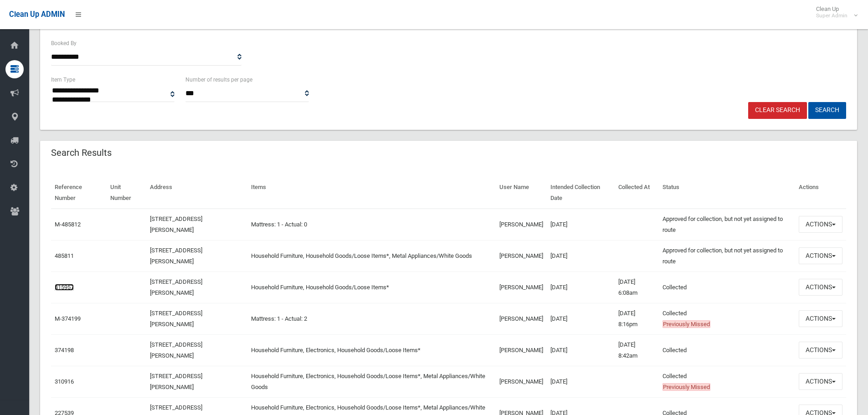  I want to click on th: Reference Number, so click(79, 193).